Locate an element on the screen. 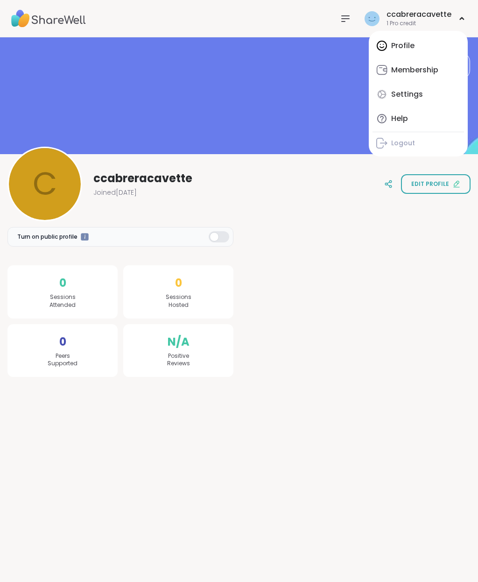  span: N/A is located at coordinates (178, 342).